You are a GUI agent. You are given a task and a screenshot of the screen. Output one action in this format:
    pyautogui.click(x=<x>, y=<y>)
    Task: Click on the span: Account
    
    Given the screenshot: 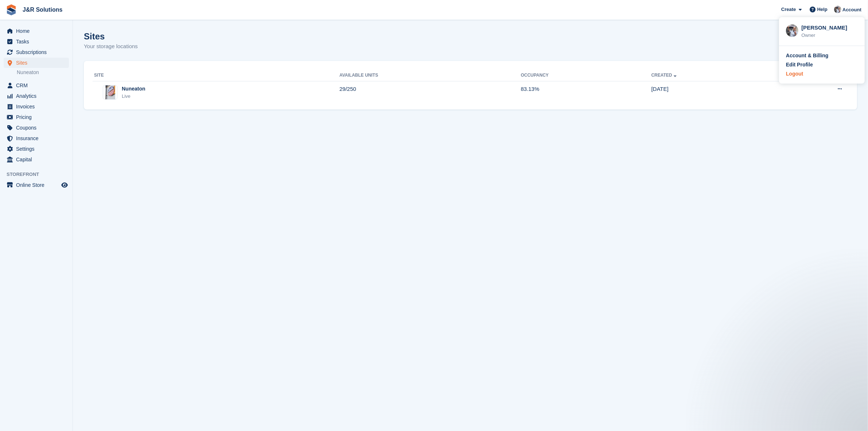 What is the action you would take?
    pyautogui.click(x=852, y=10)
    